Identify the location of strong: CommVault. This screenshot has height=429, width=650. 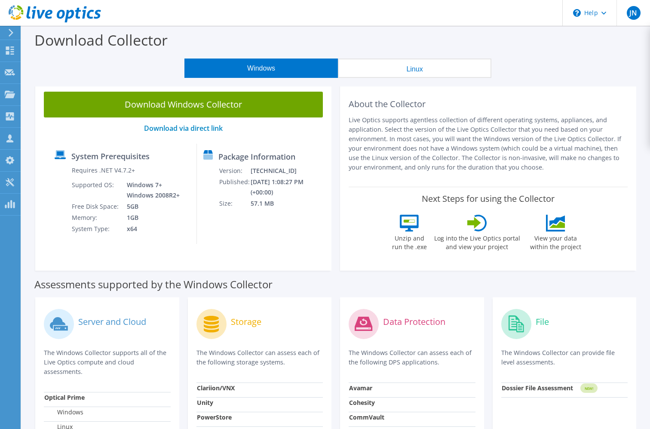
(367, 417).